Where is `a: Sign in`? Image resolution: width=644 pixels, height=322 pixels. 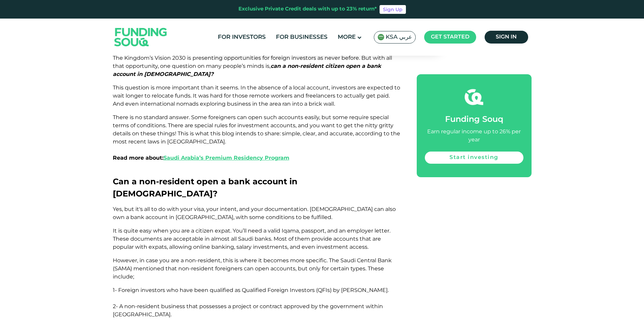 a: Sign in is located at coordinates (506, 37).